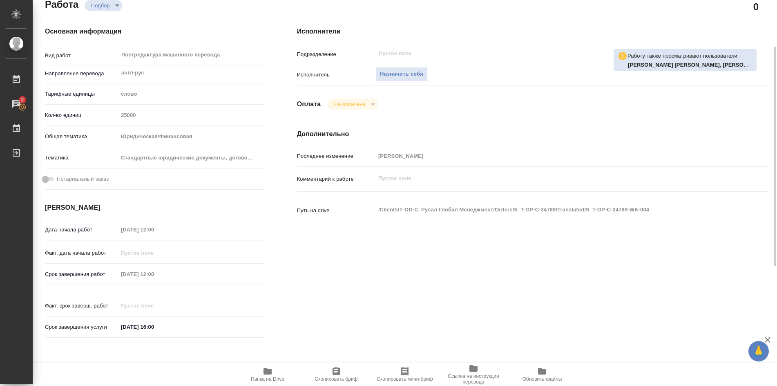 This screenshot has height=386, width=777. I want to click on button: Подбор, so click(101, 5).